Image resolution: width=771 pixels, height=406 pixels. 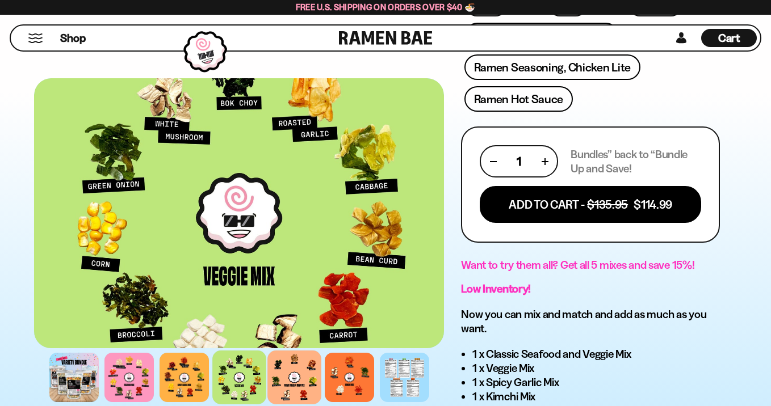 What do you see at coordinates (552, 67) in the screenshot?
I see `a: Ramen Seasoning, Chicken Lite` at bounding box center [552, 67].